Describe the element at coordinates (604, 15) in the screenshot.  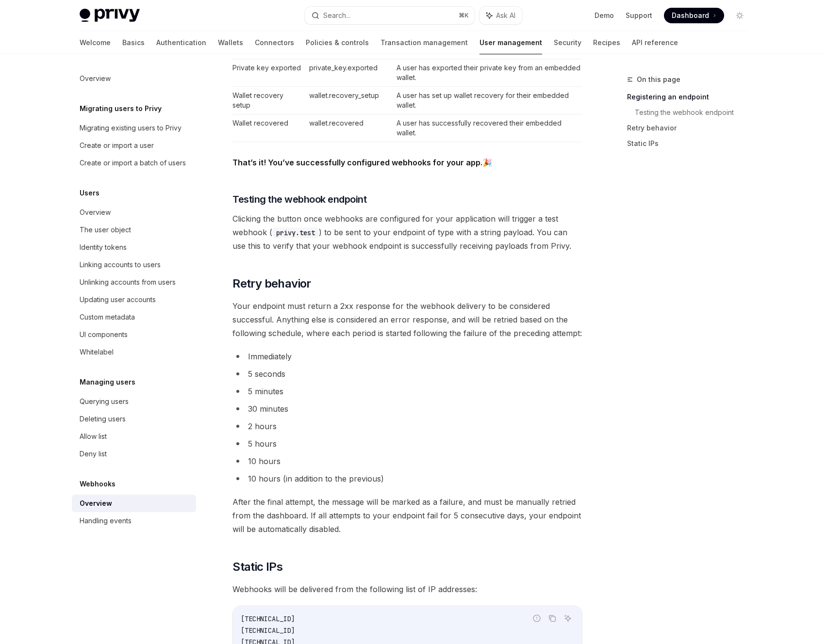
I see `a: Demo` at that location.